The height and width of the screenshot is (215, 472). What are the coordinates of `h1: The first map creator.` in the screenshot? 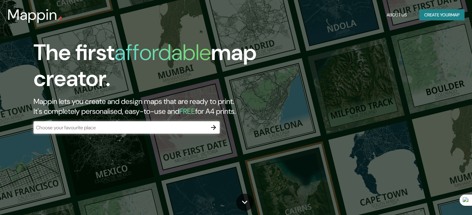 It's located at (151, 68).